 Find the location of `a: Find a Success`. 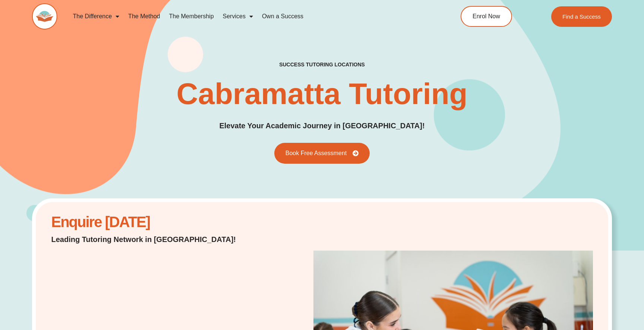

a: Find a Success is located at coordinates (581, 16).